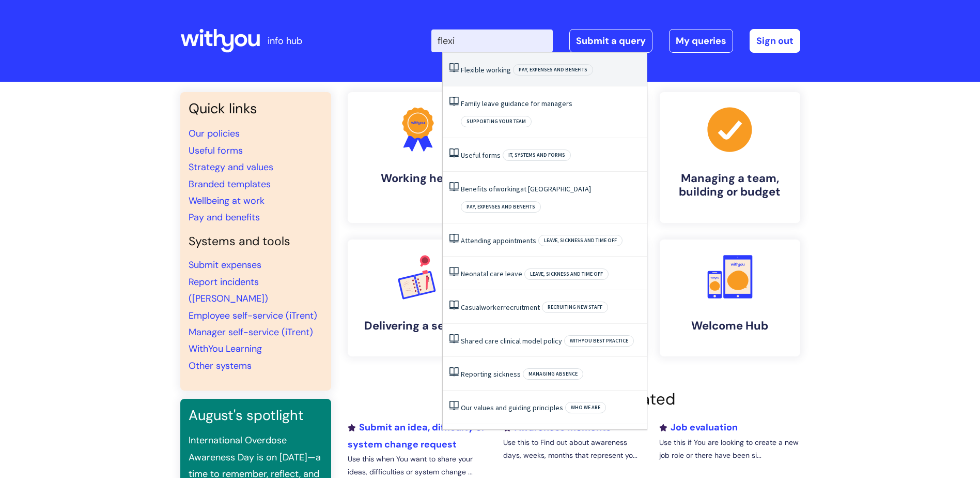 The image size is (980, 478). I want to click on span: Recruiting new staff, so click(575, 307).